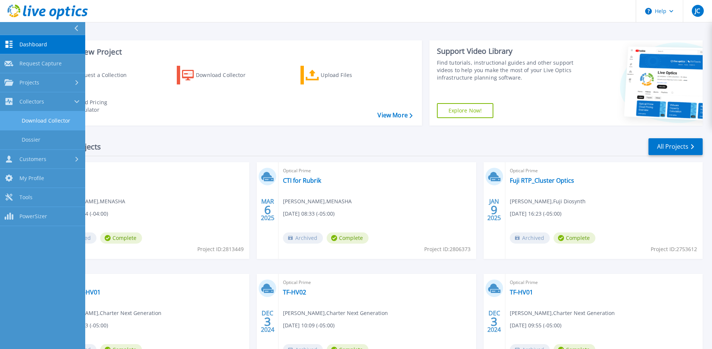  I want to click on span: Tools, so click(26, 197).